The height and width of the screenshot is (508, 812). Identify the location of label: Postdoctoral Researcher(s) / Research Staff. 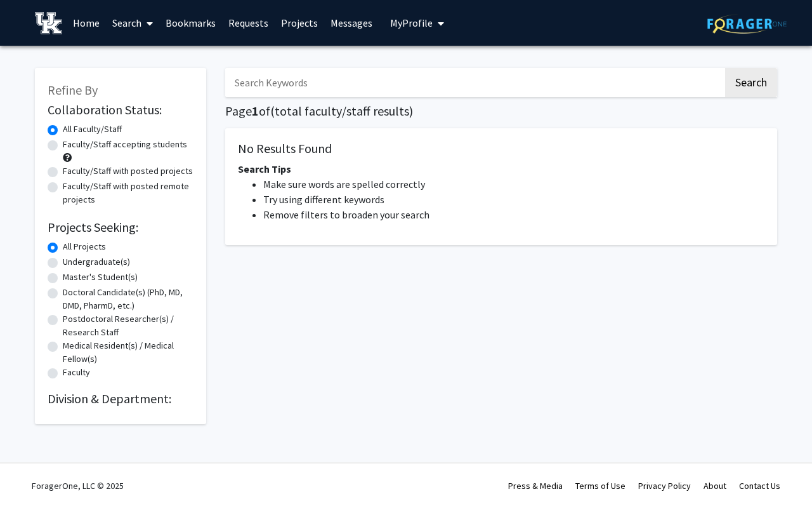
(128, 326).